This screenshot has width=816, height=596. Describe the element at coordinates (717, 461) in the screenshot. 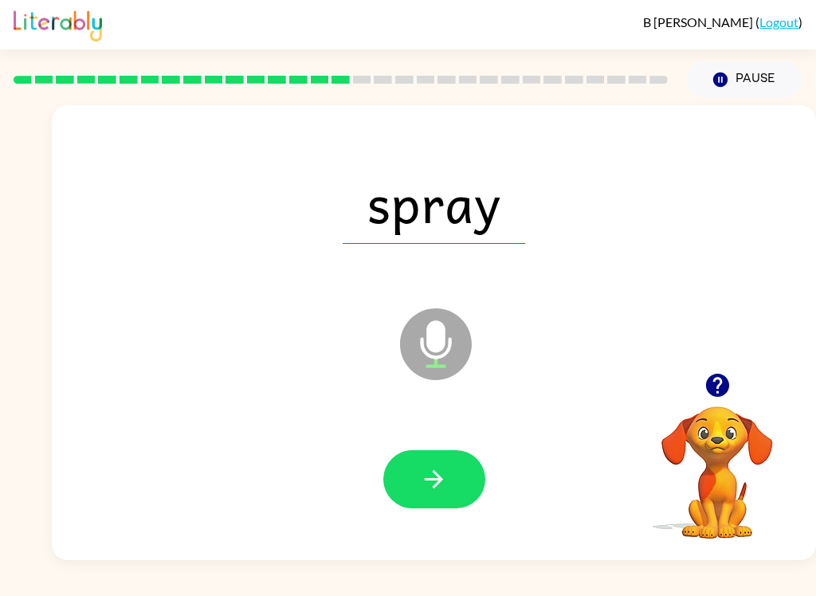

I see `video: Your browser must support playing .mp4 files to use Literably. Please try using another browser.` at that location.